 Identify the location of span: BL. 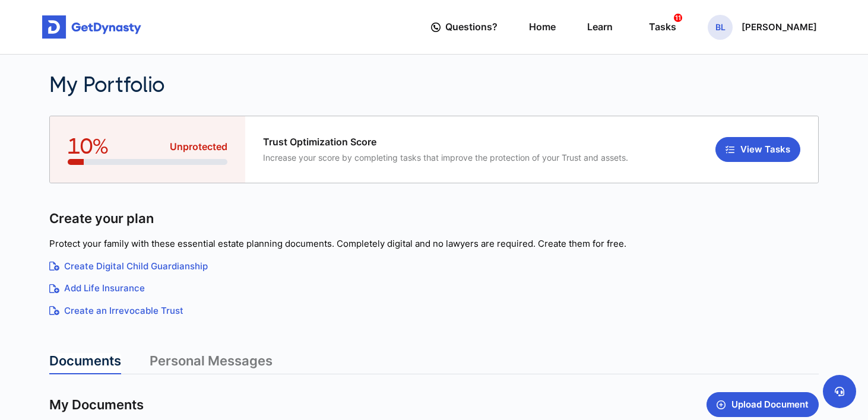
(720, 27).